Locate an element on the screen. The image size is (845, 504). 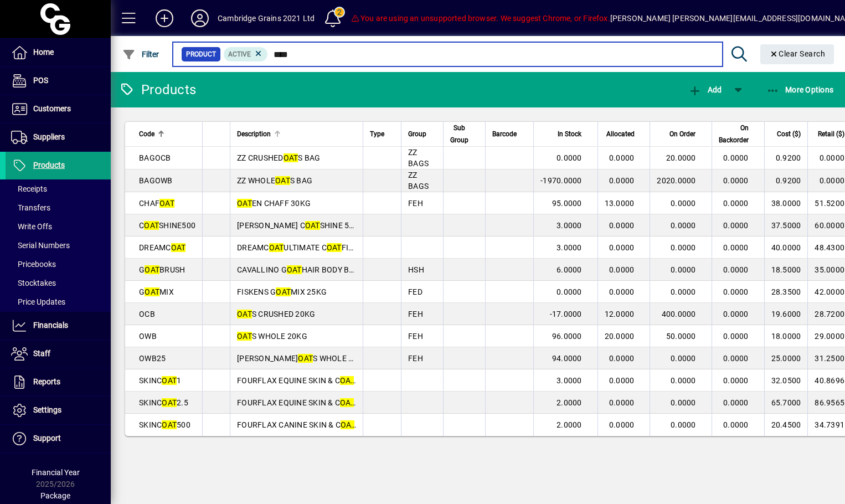
a: Receipts is located at coordinates (58, 189).